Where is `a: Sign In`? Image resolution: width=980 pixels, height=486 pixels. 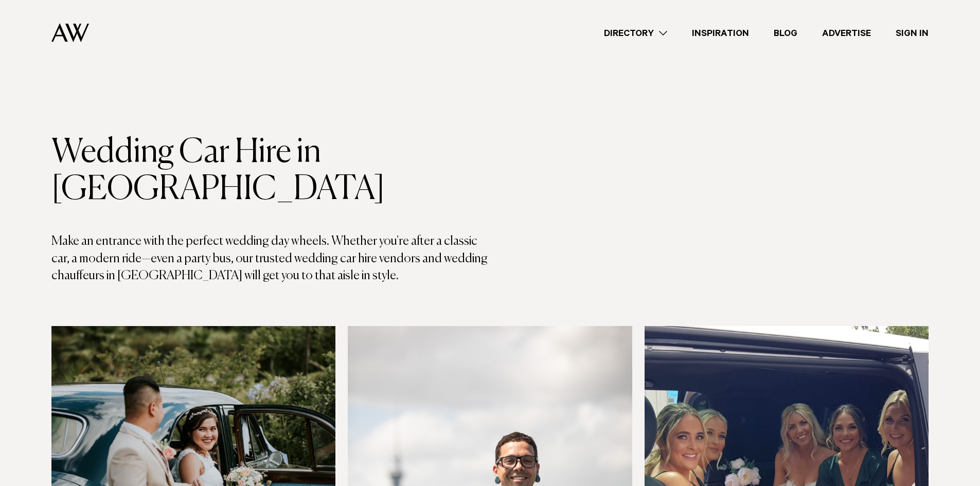 a: Sign In is located at coordinates (912, 33).